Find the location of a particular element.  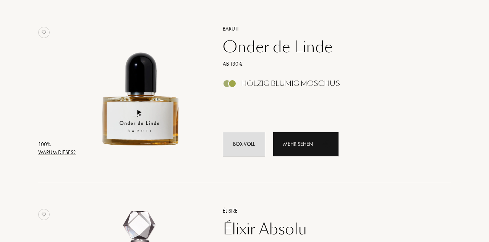

img: Onder de Linde Baruti is located at coordinates (141, 87).